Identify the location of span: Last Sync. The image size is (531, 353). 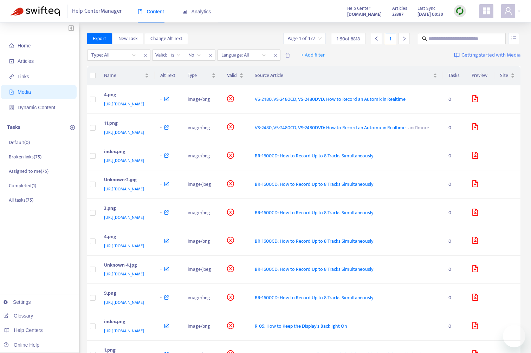
(427, 8).